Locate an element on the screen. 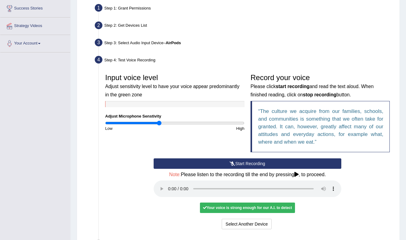 This screenshot has width=406, height=240. label: Adjust Microphone Senstivity is located at coordinates (133, 116).